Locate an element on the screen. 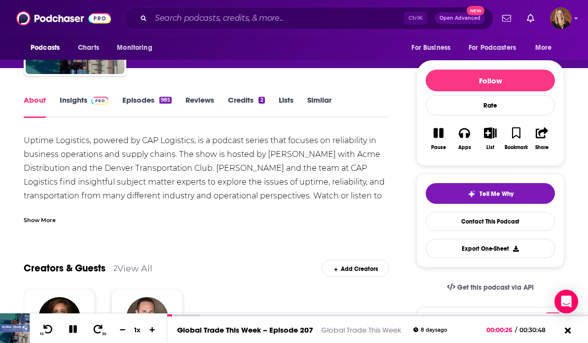 The width and height of the screenshot is (588, 343). span: Charts is located at coordinates (88, 48).